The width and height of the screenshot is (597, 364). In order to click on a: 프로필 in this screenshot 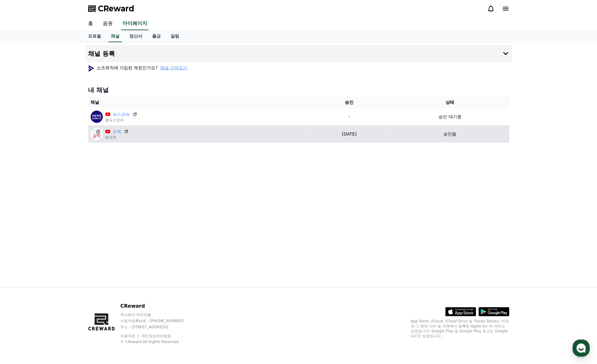, I will do `click(94, 36)`.